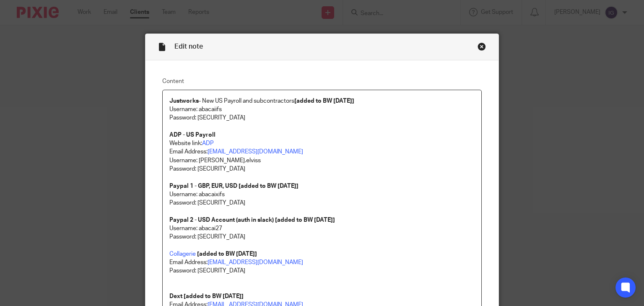  Describe the element at coordinates (322, 101) in the screenshot. I see `p: - New US Payroll and subcontractors` at that location.